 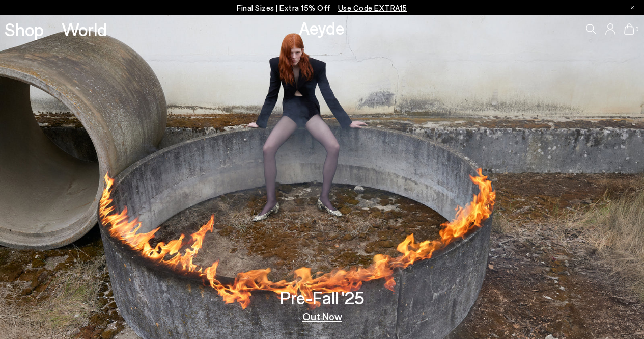 I want to click on span: Navigate to /collections/ss25-final-sizes, so click(x=373, y=8).